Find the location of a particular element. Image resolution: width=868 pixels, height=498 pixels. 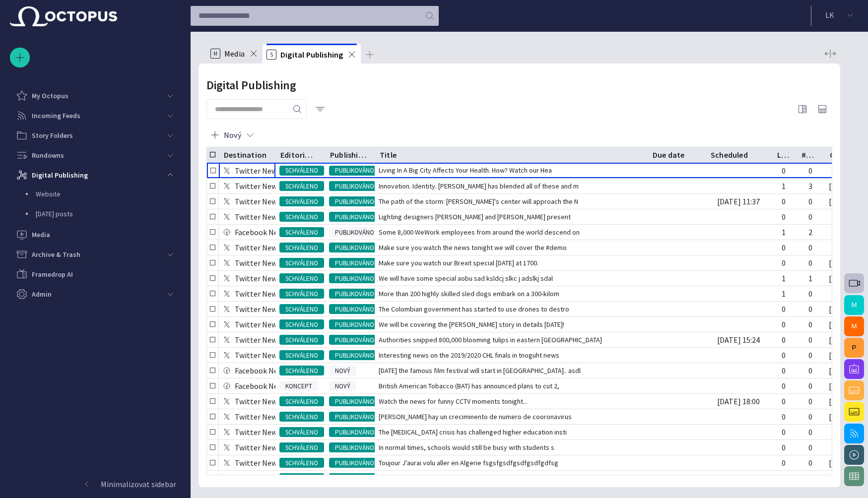

span: Today the famous film festival will start in Budapest.. asdl is located at coordinates (480, 371).